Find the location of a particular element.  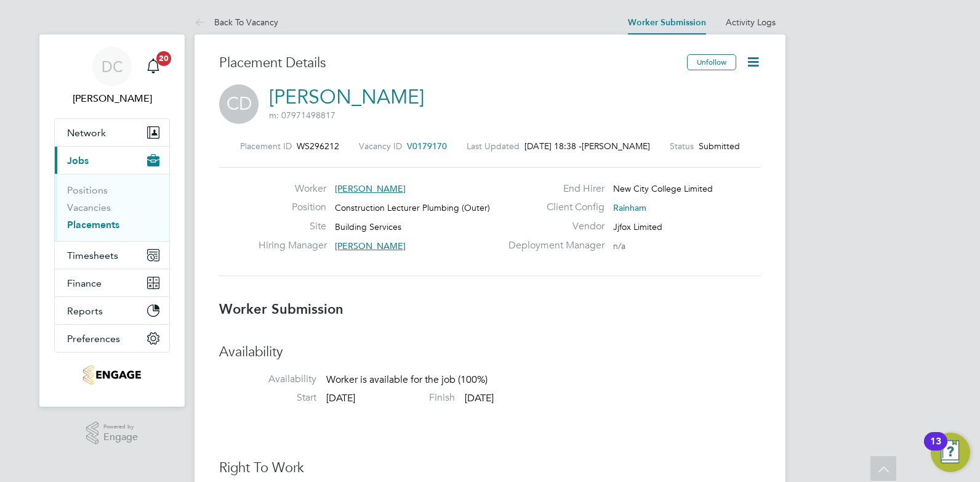

a: Positions is located at coordinates (87, 190).